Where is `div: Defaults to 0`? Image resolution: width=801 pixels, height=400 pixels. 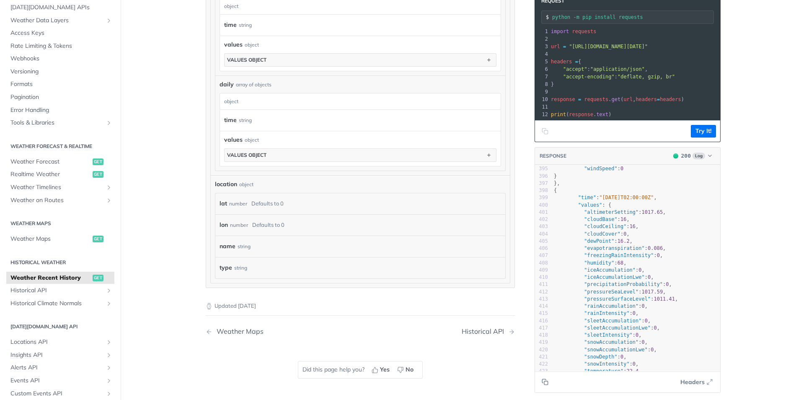
div: Defaults to 0 is located at coordinates (267, 203).